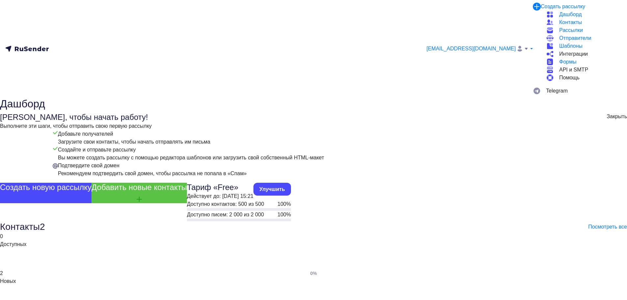 The image size is (627, 300). Describe the element at coordinates (574, 70) in the screenshot. I see `span: API и SMTP` at that location.